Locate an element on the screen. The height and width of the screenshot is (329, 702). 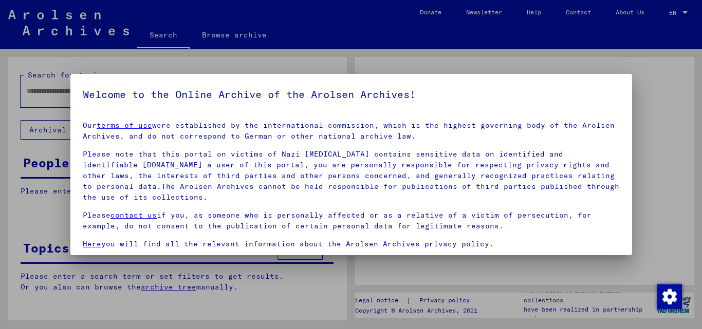
p: Our were established by the international commission, which is the highest governing body of the ... is located at coordinates (351, 131).